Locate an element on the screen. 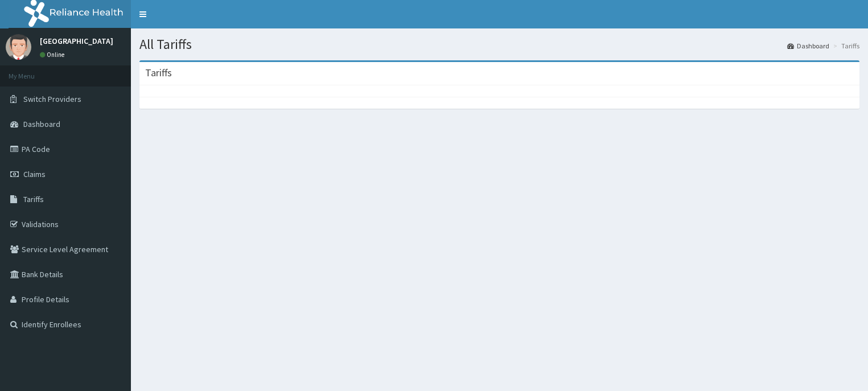 This screenshot has height=391, width=868. h1: All Tariffs is located at coordinates (499, 45).